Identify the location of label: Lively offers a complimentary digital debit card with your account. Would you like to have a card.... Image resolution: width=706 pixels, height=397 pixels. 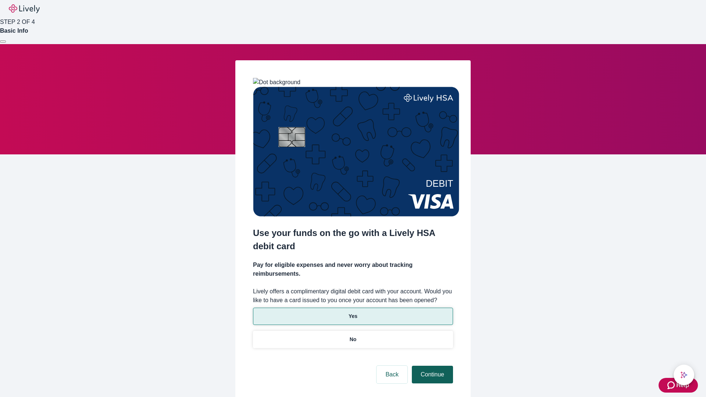
(353, 296).